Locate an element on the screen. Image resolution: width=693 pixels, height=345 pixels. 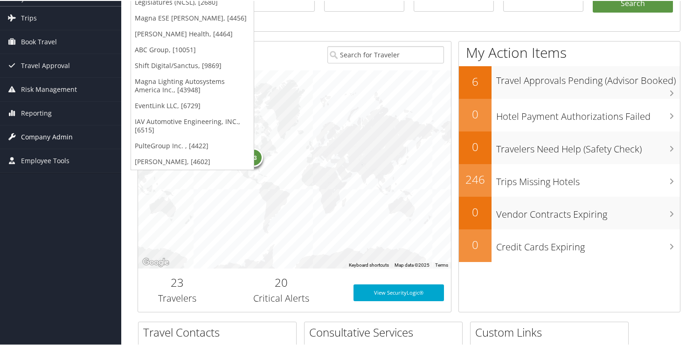
h3: Travel Approvals Pending (Advisor Booked) is located at coordinates (588, 77).